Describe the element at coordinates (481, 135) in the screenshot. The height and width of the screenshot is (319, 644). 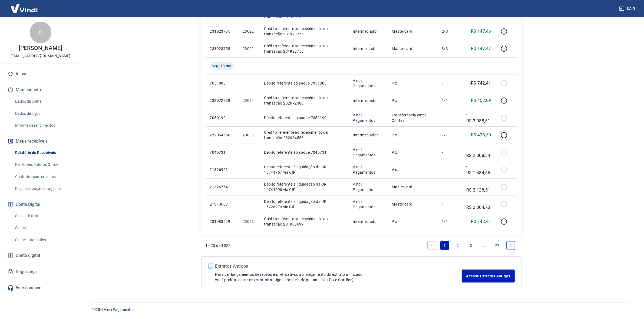
I see `p: R$ 438,50` at that location.